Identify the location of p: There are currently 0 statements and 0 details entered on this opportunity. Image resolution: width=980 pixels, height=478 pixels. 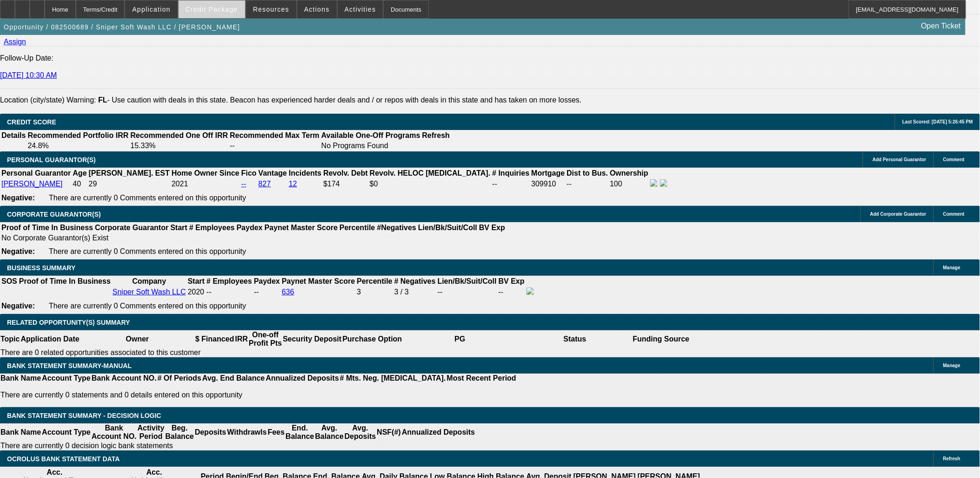
(258, 395).